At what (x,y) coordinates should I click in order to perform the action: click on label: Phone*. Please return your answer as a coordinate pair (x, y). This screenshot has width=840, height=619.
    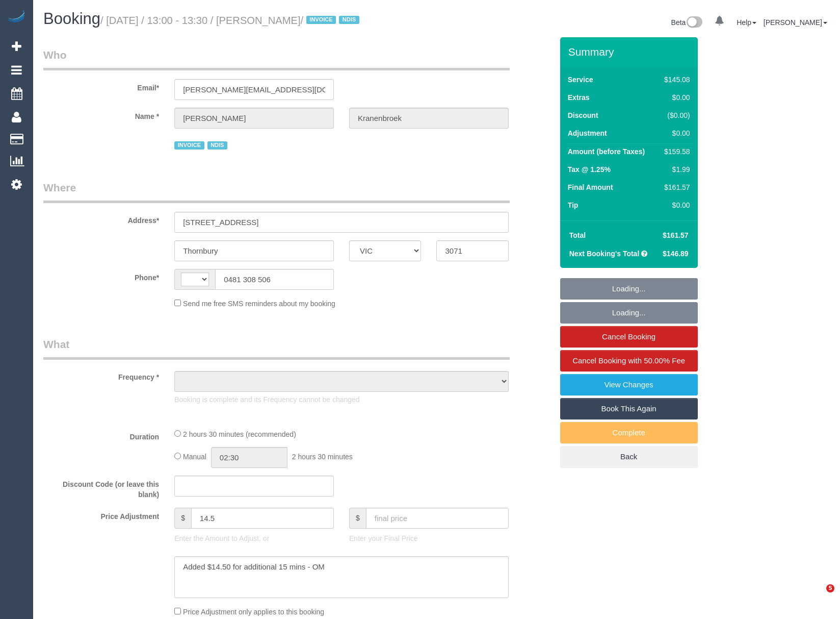
    Looking at the image, I should click on (101, 275).